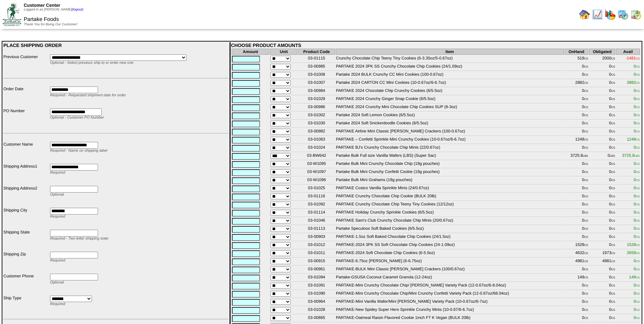 This screenshot has height=324, width=644. Describe the element at coordinates (26, 64) in the screenshot. I see `td: Previous Customer` at that location.